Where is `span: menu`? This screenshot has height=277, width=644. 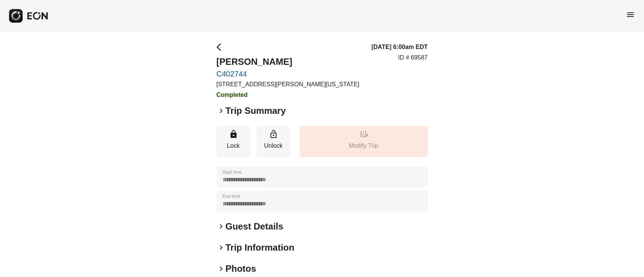
span: menu is located at coordinates (630, 15).